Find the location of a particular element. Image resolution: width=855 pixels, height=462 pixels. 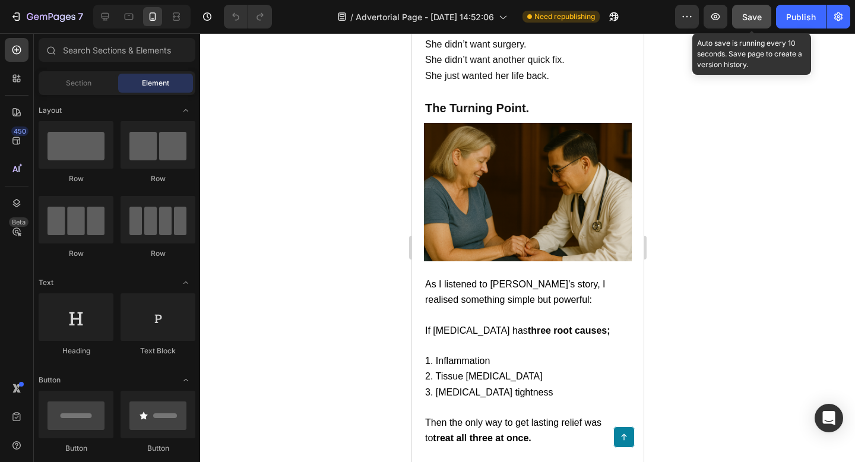

div: Text Block is located at coordinates (158, 351).